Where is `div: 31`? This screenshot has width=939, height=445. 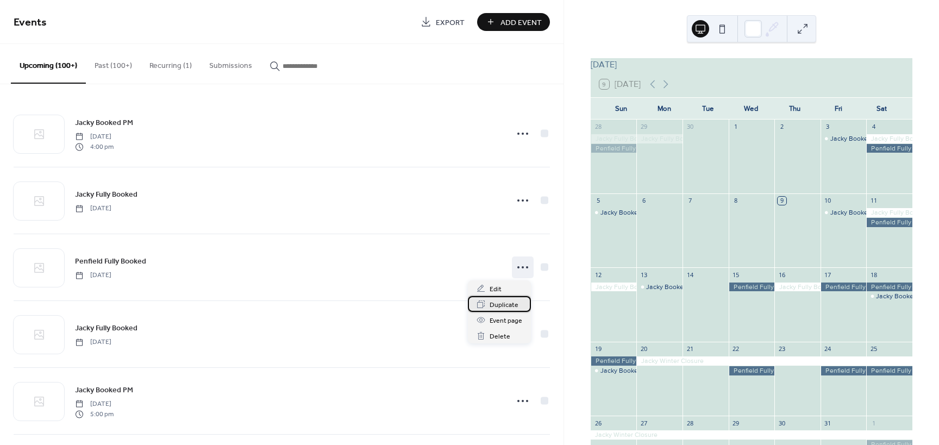
div: 31 is located at coordinates (828, 423).